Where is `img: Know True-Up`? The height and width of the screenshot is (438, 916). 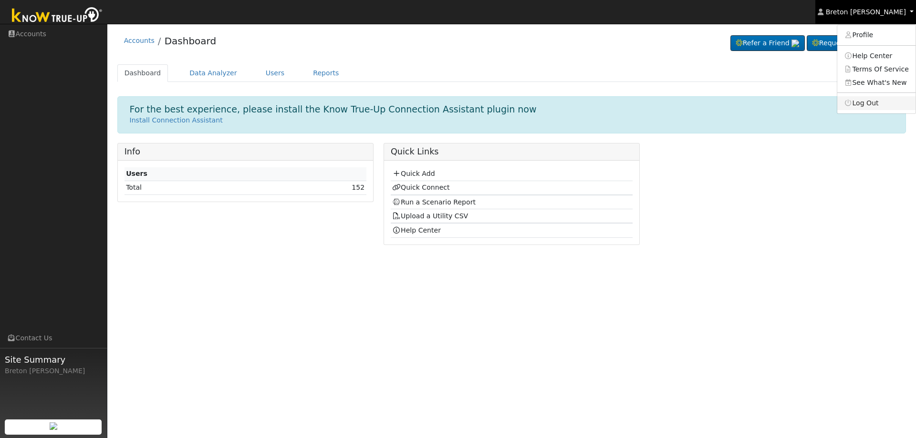
img: Know True-Up is located at coordinates (57, 16).